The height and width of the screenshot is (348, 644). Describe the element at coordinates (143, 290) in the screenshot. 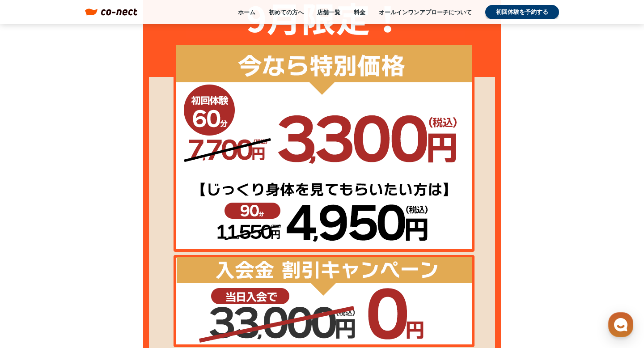

I see `span: 設定` at that location.